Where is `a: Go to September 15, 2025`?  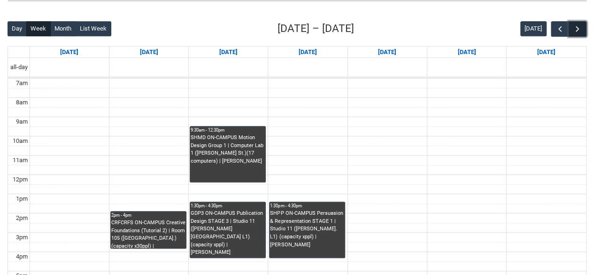 a: Go to September 15, 2025 is located at coordinates (148, 52).